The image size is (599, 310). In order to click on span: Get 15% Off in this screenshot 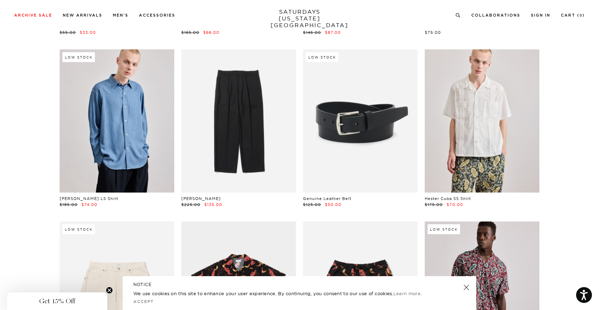, I will do `click(57, 301)`.